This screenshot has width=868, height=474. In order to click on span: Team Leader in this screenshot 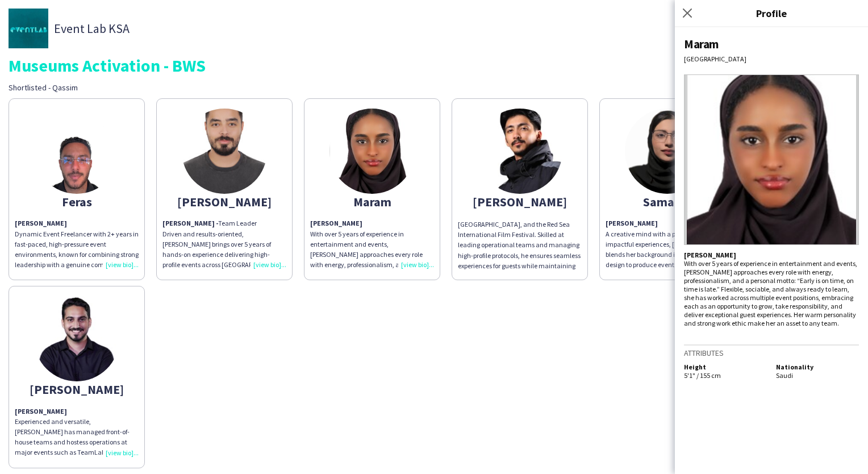, I will do `click(237, 223)`.